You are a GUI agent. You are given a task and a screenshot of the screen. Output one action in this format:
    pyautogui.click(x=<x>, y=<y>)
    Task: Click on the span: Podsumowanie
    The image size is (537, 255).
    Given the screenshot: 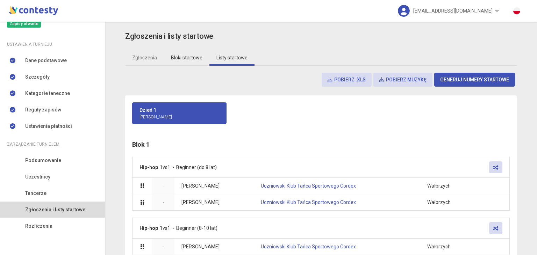 What is the action you would take?
    pyautogui.click(x=43, y=160)
    